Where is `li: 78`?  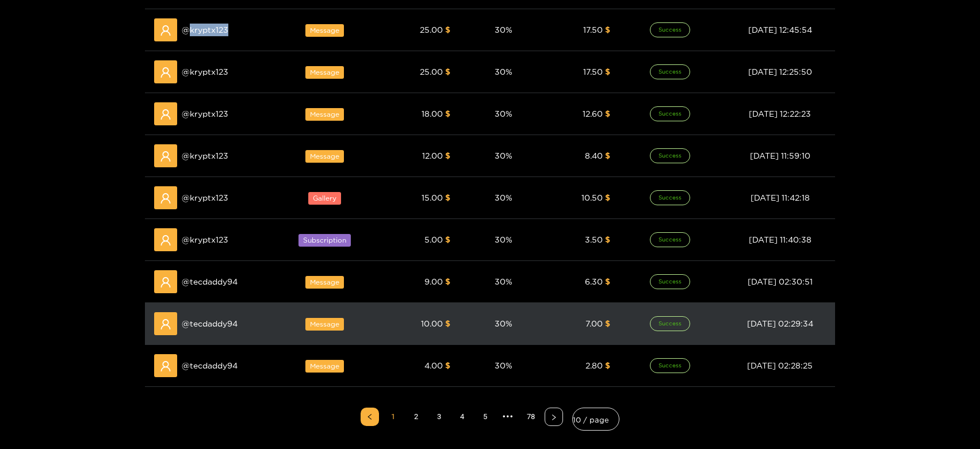 li: 78 is located at coordinates (530, 417).